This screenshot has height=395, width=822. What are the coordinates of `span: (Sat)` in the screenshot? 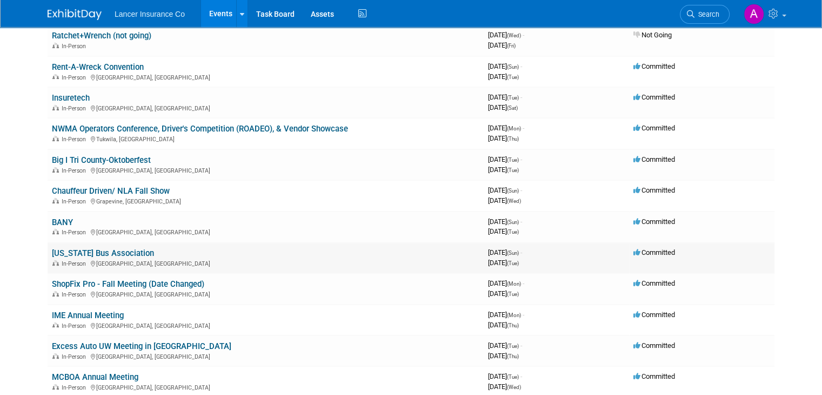 It's located at (513, 108).